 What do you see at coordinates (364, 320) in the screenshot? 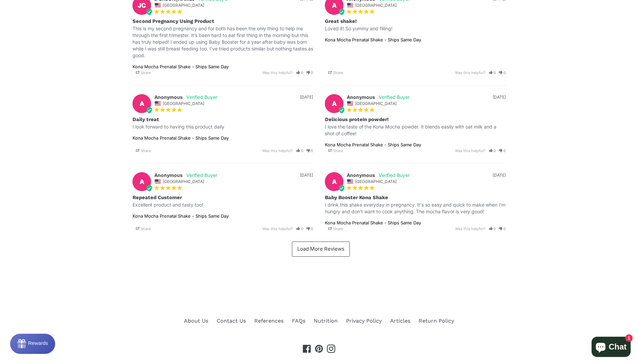
I see `a: Privacy Policy` at bounding box center [364, 320].